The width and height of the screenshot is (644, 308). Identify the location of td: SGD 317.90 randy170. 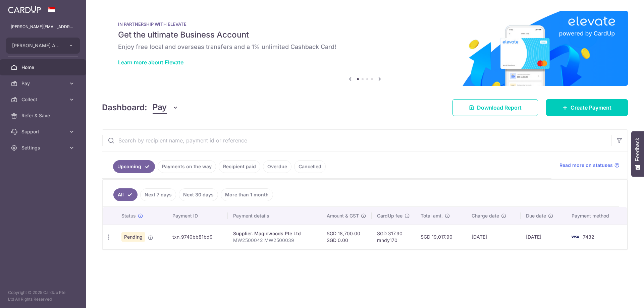
(393, 236).